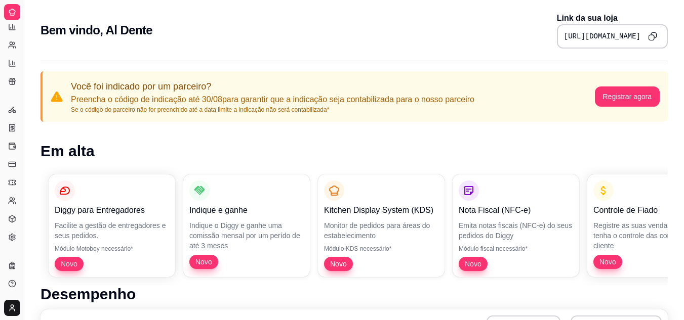 The image size is (684, 320). Describe the element at coordinates (272, 100) in the screenshot. I see `p: Preencha o código de indicação até 30/08 para garantir que a indicação seja contabilizada para o ...` at that location.